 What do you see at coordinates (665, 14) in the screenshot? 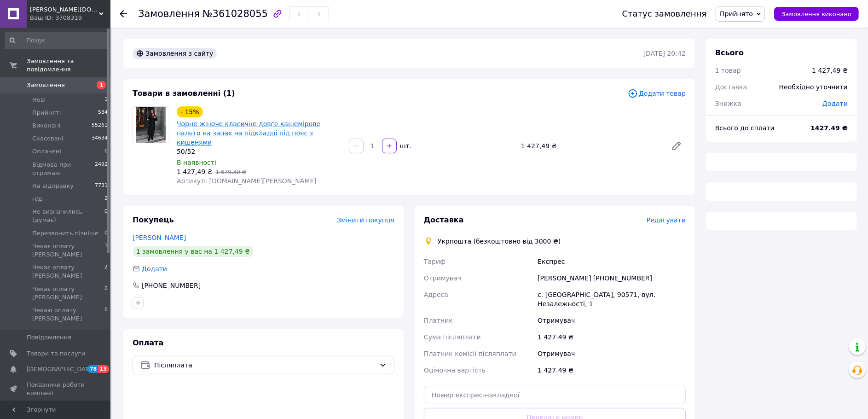
I see `div: Статус замовлення` at bounding box center [665, 14].